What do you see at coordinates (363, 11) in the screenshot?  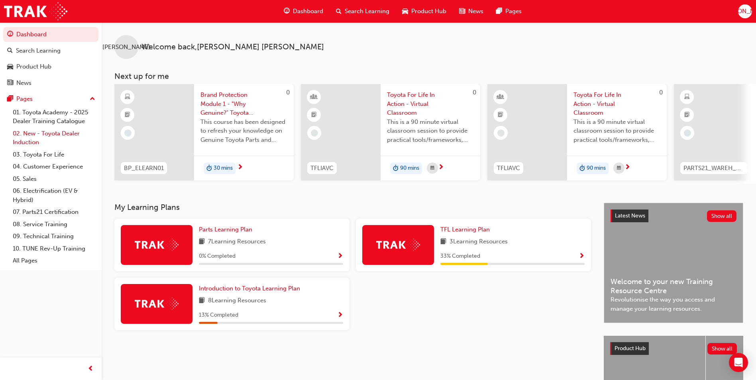 I see `a: search-iconSearch Learning` at bounding box center [363, 11].